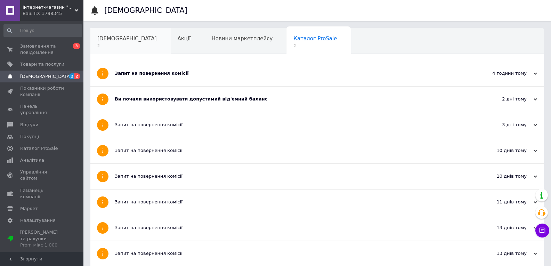 This screenshot has width=551, height=266. I want to click on span: 3, so click(76, 46).